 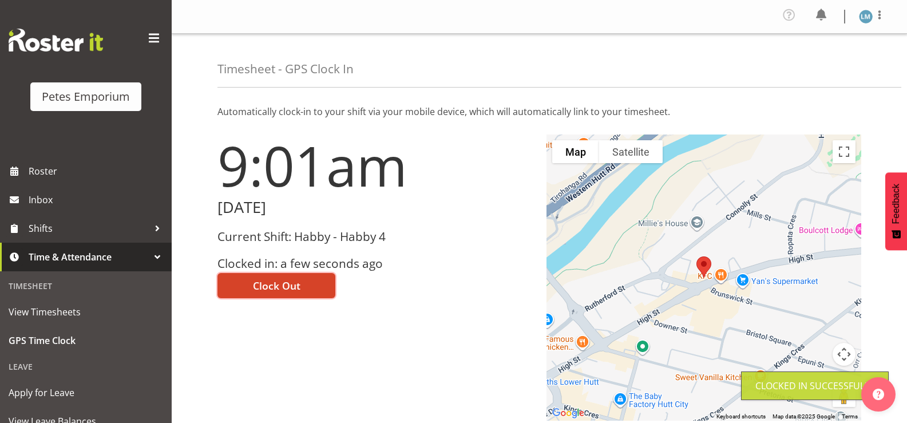 What do you see at coordinates (86, 393) in the screenshot?
I see `a: Apply for Leave` at bounding box center [86, 393].